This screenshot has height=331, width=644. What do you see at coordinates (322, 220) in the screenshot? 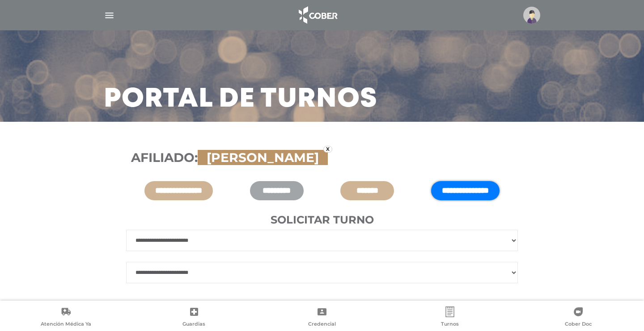
I see `h4: Solicitar turno` at bounding box center [322, 220].